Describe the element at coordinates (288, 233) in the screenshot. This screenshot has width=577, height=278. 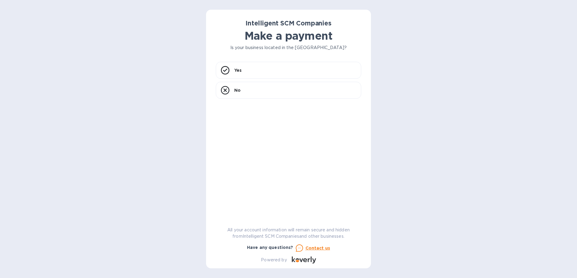
I see `p: All your account information will remain secure and hidden from Intelligent SCM Companies and oth...` at that location.